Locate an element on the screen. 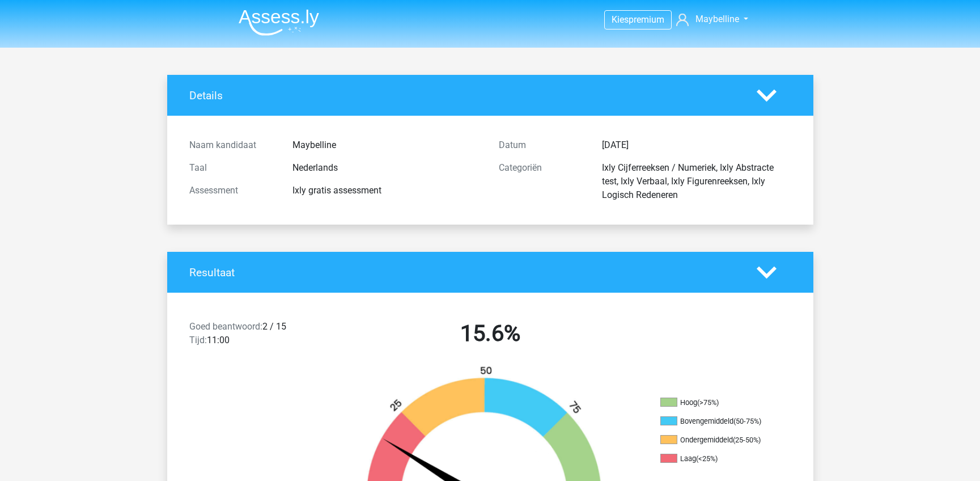  img: Assessly is located at coordinates (279, 22).